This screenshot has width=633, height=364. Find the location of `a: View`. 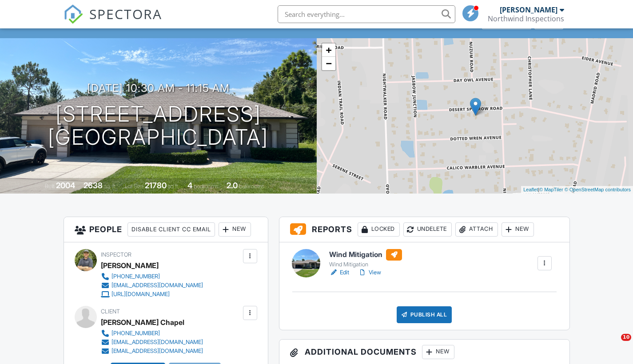

a: View is located at coordinates (370, 272).